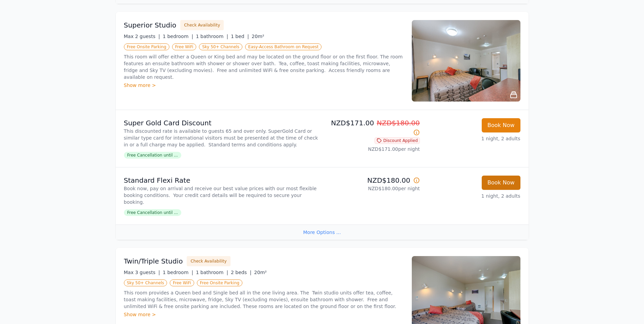 Image resolution: width=644 pixels, height=324 pixels. What do you see at coordinates (222, 195) in the screenshot?
I see `p: Book now, pay on arrival and receive our best value prices with our most flexible booking conditi...` at bounding box center [222, 195].